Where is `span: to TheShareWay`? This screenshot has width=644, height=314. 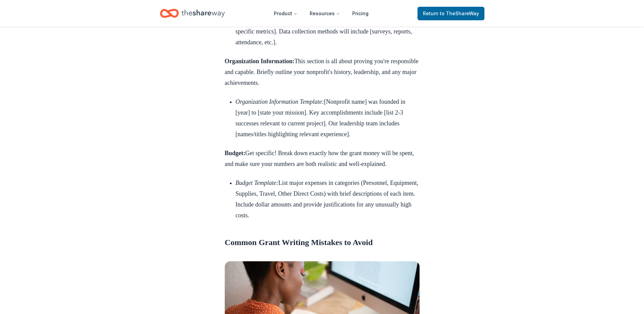 span: to TheShareWay is located at coordinates (460, 13).